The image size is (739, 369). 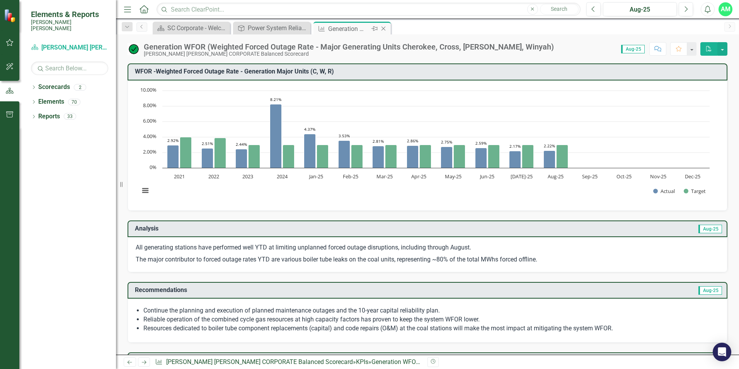 I want to click on text: Jun-25, so click(x=487, y=176).